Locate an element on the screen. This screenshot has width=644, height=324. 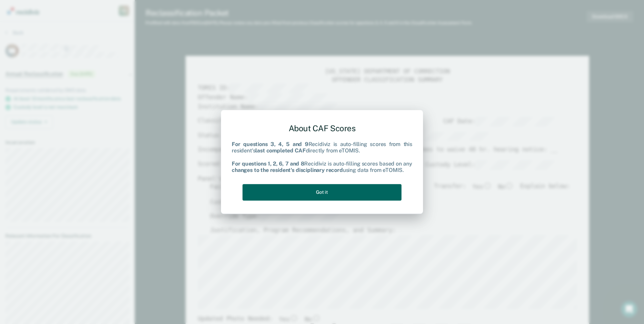
div: Recidiviz is auto-filling scores from this resident's directly from eTOMIS. Recidiviz is auto-fil... is located at coordinates (322, 158).